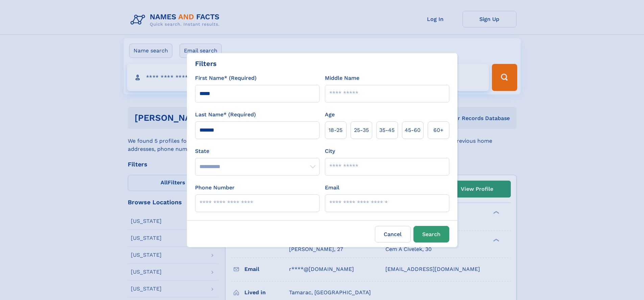 The image size is (644, 300). Describe the element at coordinates (393, 234) in the screenshot. I see `label: Cancel` at that location.